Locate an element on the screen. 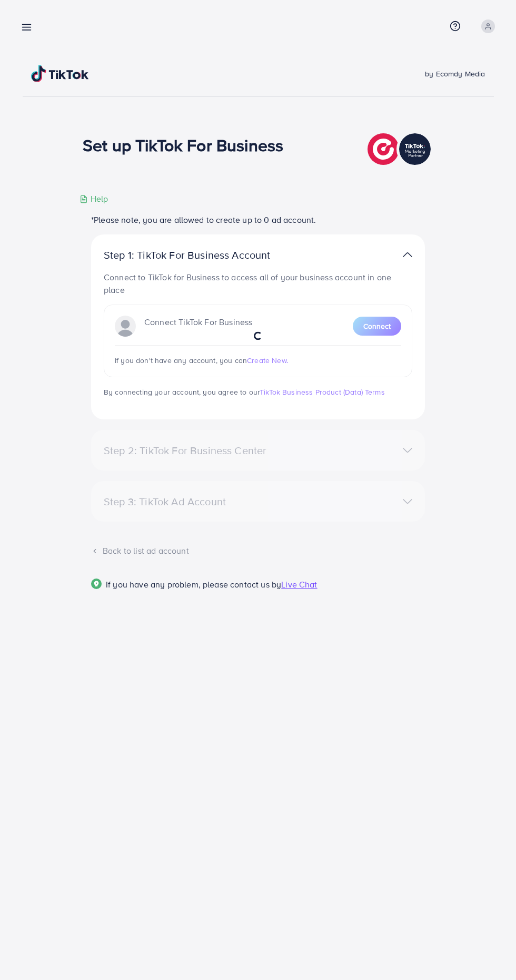 This screenshot has width=516, height=980. span: Live Chat is located at coordinates (299, 584).